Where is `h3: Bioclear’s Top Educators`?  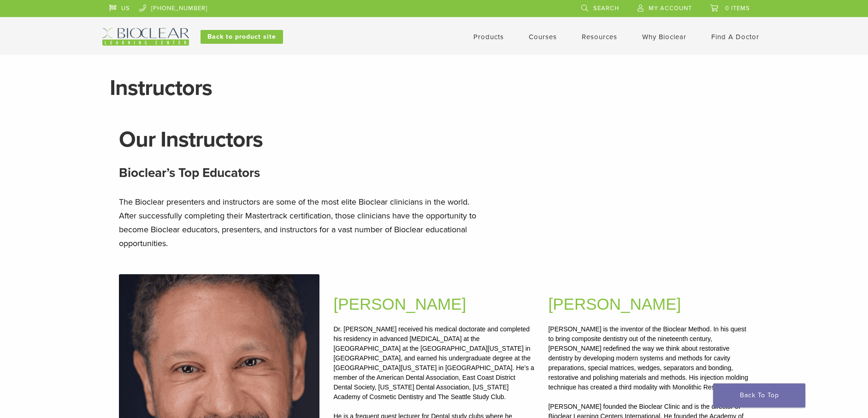
h3: Bioclear’s Top Educators is located at coordinates (434, 173).